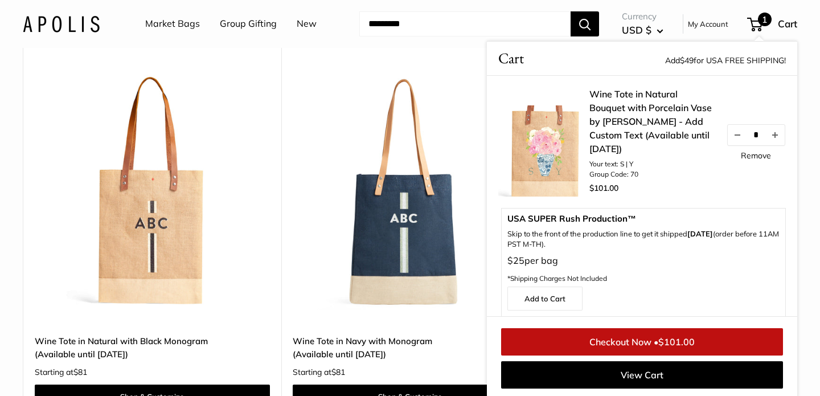 The width and height of the screenshot is (820, 396). Describe the element at coordinates (545, 298) in the screenshot. I see `a: Add to Cart` at that location.